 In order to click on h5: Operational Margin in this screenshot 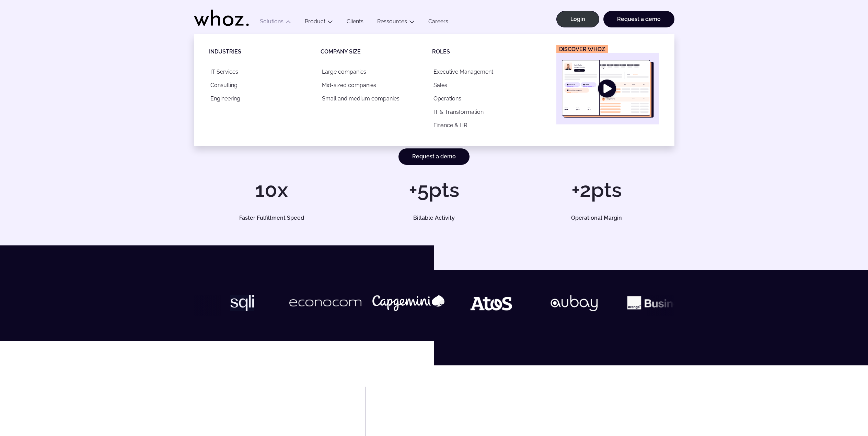, I will do `click(596, 218)`.